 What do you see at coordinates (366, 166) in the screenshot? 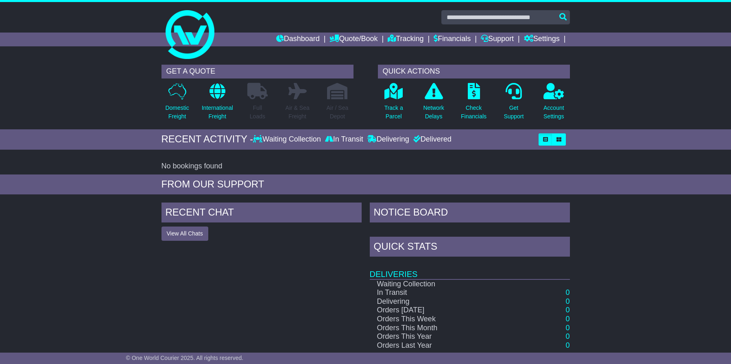
I see `div: No bookings found` at bounding box center [366, 166].